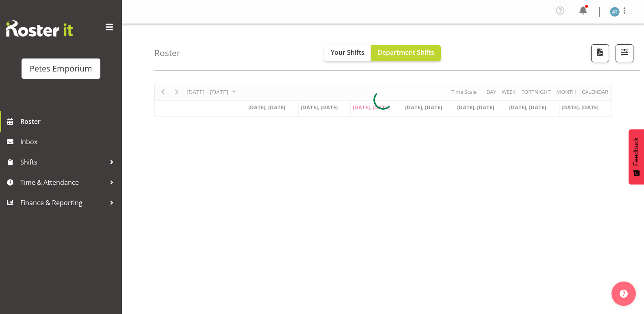 The width and height of the screenshot is (644, 314). What do you see at coordinates (624, 53) in the screenshot?
I see `button: Filter Shifts` at bounding box center [624, 53].